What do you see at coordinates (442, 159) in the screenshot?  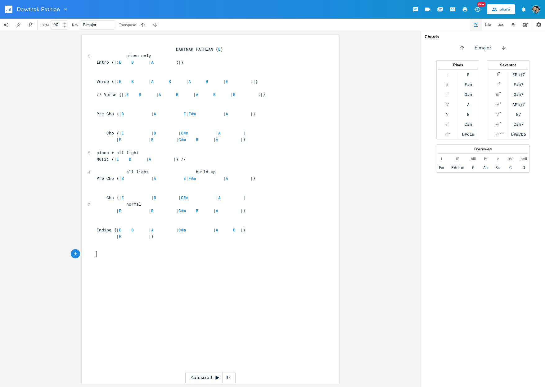 I see `div: i` at bounding box center [442, 159].